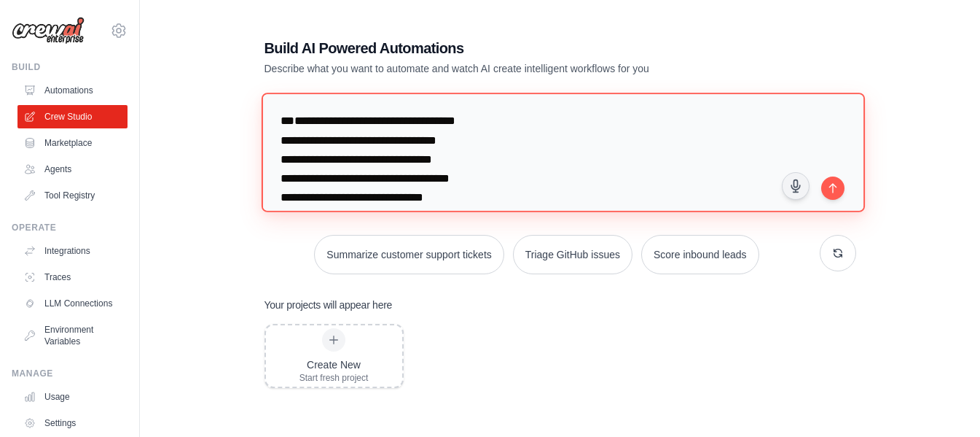 This screenshot has width=980, height=437. What do you see at coordinates (72, 335) in the screenshot?
I see `a: Environment Variables` at bounding box center [72, 335].